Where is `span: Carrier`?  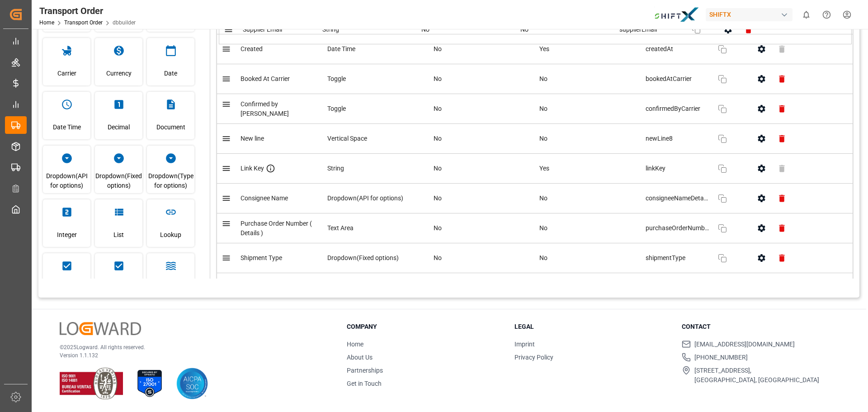 span: Carrier is located at coordinates (67, 73).